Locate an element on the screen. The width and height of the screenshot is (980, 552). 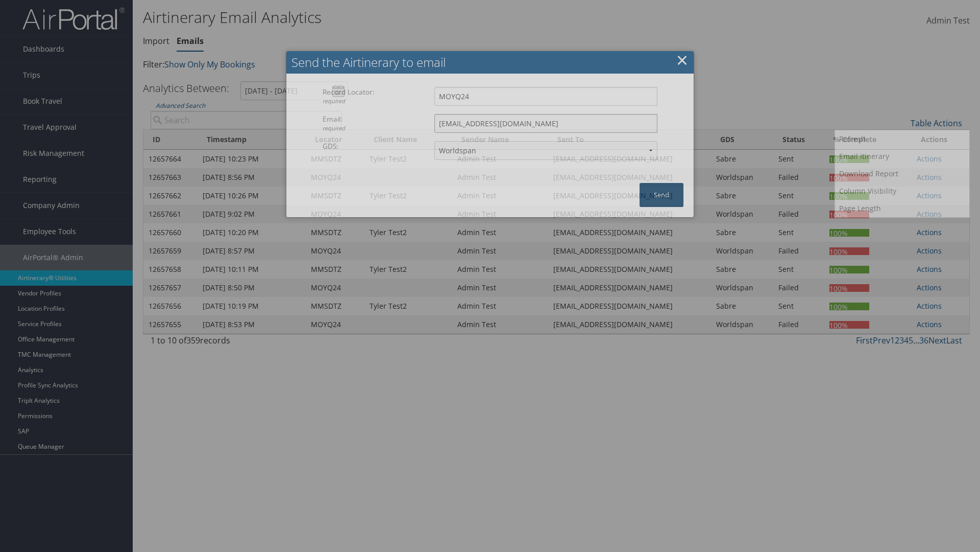
a: Download Report is located at coordinates (902, 174).